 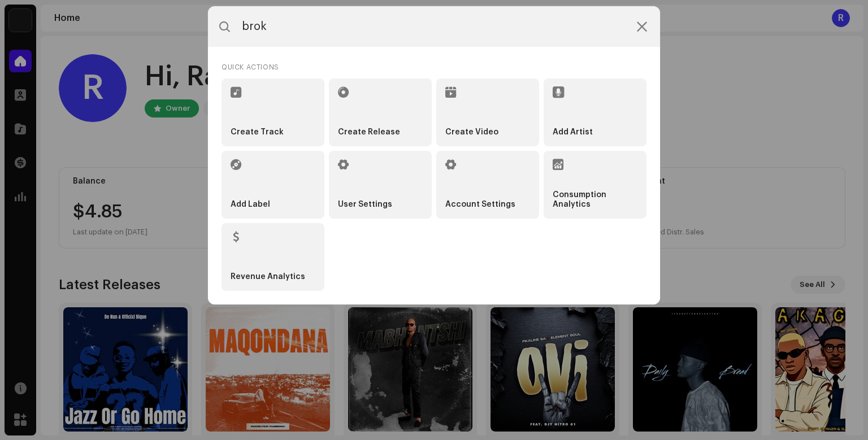 What do you see at coordinates (365, 204) in the screenshot?
I see `strong: User Settings` at bounding box center [365, 204].